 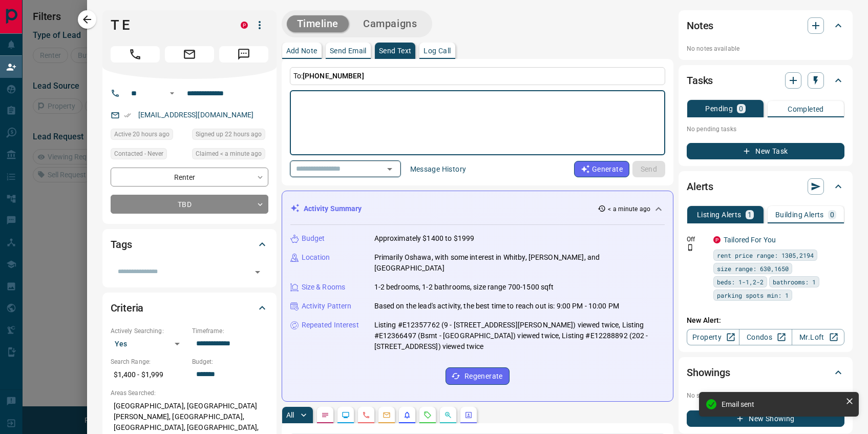 I want to click on svg: Agent Actions, so click(x=468, y=415).